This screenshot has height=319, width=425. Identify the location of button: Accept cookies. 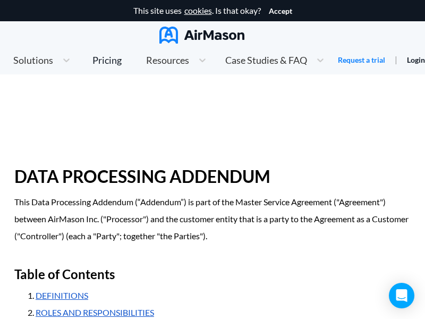
(280, 11).